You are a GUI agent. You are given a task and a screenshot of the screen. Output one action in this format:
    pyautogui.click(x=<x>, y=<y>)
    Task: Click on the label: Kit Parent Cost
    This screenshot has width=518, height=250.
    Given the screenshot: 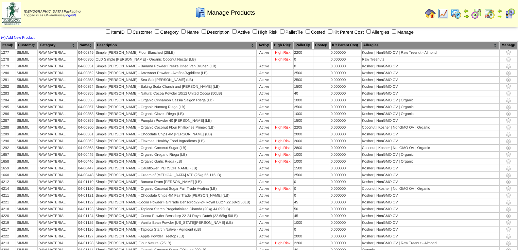 What is the action you would take?
    pyautogui.click(x=345, y=32)
    